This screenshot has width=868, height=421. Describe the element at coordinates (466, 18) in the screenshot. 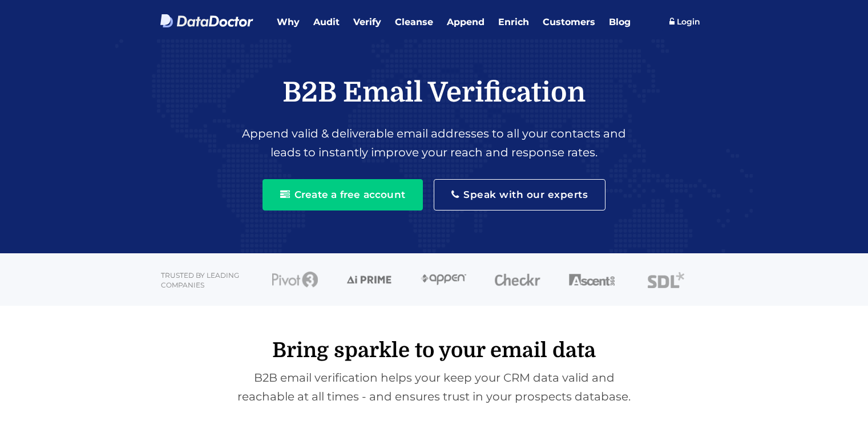

I see `a: Append` at that location.